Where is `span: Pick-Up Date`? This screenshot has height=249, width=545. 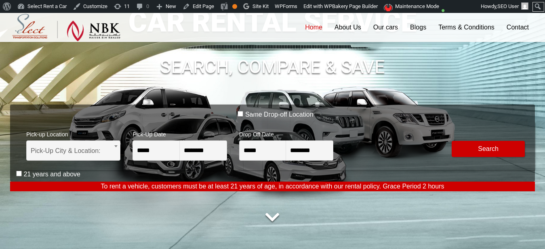 span: Pick-Up Date is located at coordinates (179, 133).